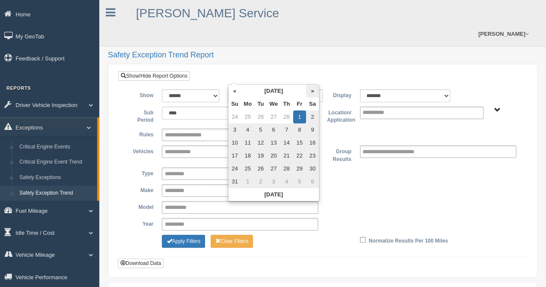  Describe the element at coordinates (141, 151) in the screenshot. I see `label: Vehicles` at that location.